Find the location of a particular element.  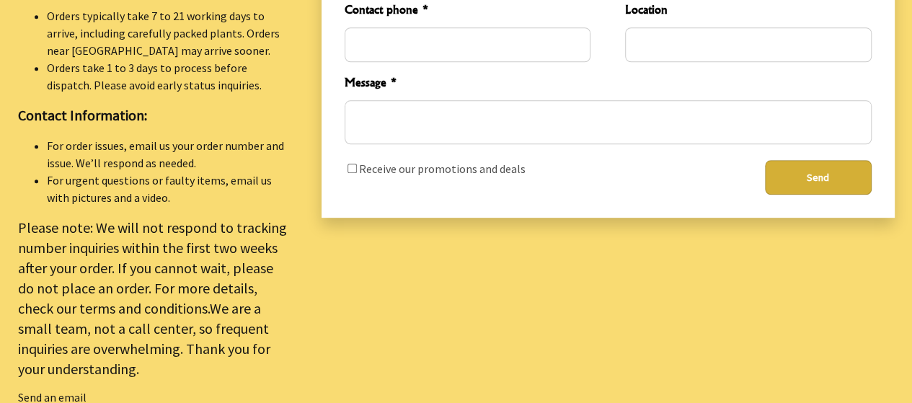

li: For urgent questions or faulty items, email us with pictures and a video. is located at coordinates (167, 189).